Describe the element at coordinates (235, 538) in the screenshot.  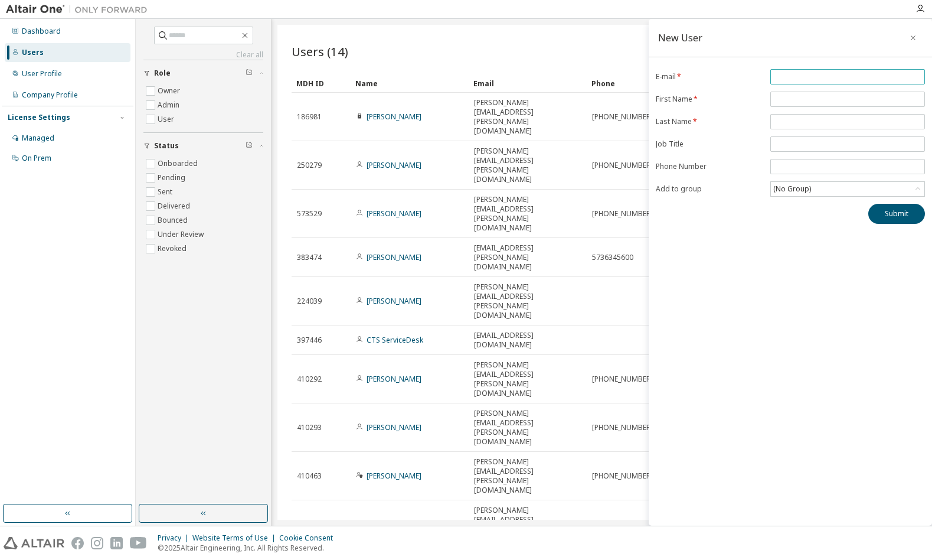
I see `div: Website Terms of Use` at that location.